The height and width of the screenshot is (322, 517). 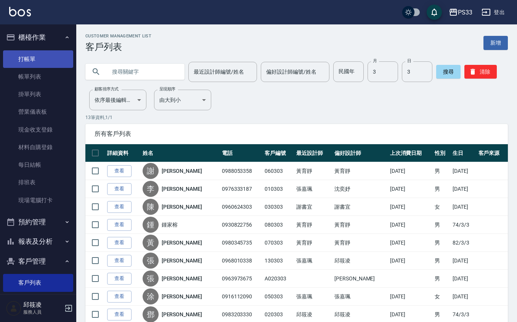 I want to click on a: 帳單列表, so click(x=38, y=77).